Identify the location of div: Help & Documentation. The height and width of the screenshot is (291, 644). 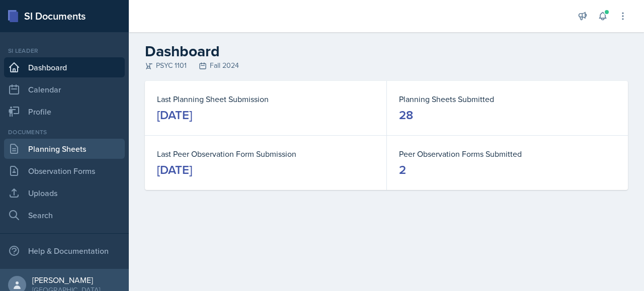
(65, 251).